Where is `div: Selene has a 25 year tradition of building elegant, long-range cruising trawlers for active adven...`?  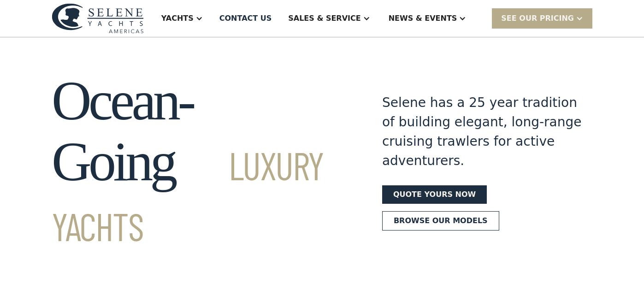 div: Selene has a 25 year tradition of building elegant, long-range cruising trawlers for active adven... is located at coordinates (487, 132).